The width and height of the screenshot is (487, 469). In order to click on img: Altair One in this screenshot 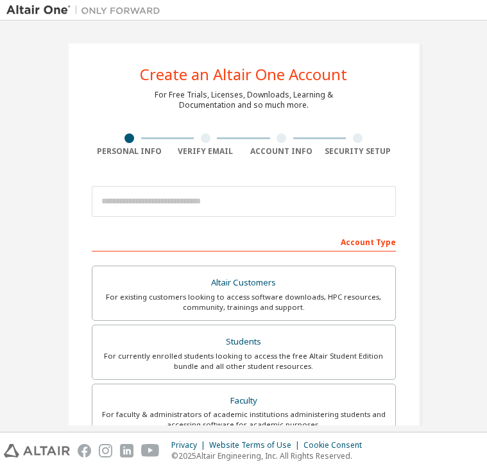, I will do `click(87, 10)`.